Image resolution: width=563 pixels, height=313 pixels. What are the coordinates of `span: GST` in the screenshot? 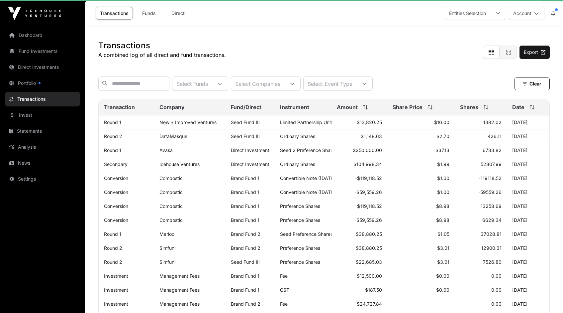 It's located at (285, 289).